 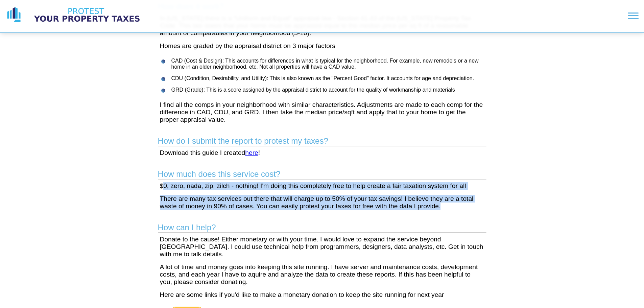 I want to click on p: $0, zero, nada, zip, zilch - nothing! I'm doing this completely free to help create a fair taxati..., so click(x=322, y=186).